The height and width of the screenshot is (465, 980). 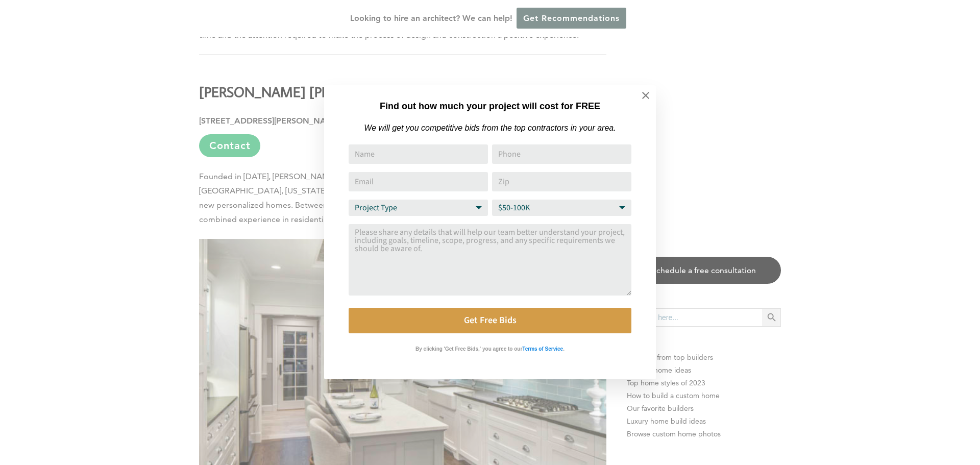 What do you see at coordinates (490, 106) in the screenshot?
I see `strong: Find out how much your project will cost for FREE` at bounding box center [490, 106].